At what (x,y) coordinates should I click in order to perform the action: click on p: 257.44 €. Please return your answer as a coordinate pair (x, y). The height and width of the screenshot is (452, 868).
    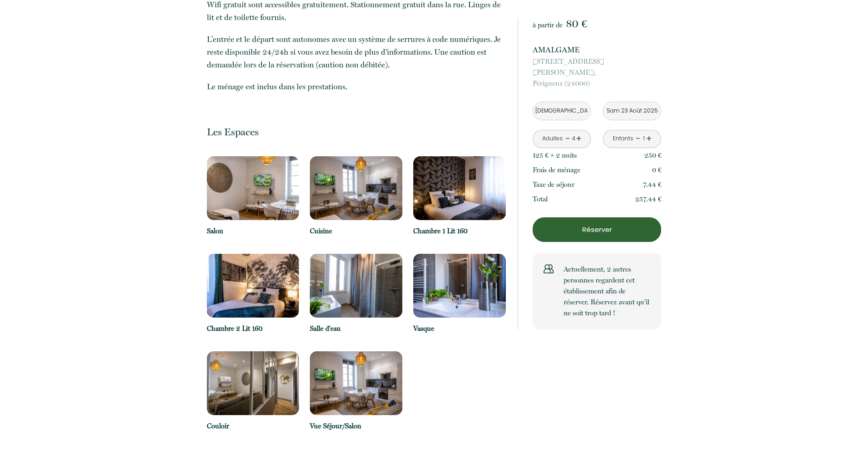
    Looking at the image, I should click on (649, 199).